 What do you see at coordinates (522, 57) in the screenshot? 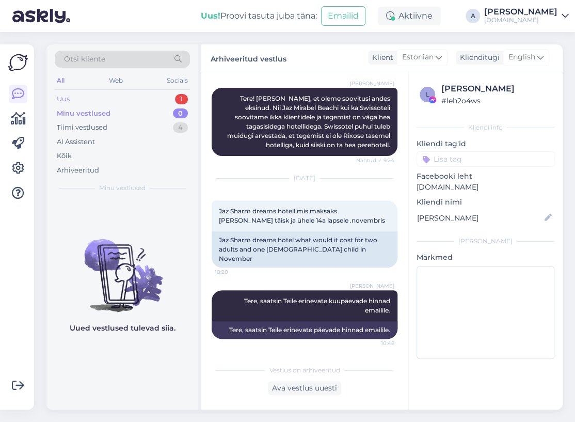
I see `span: English` at bounding box center [522, 57].